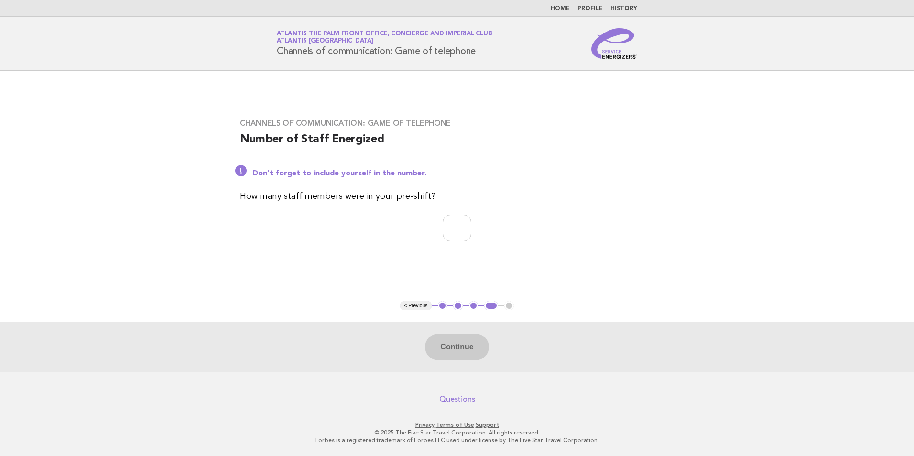  What do you see at coordinates (425, 425) in the screenshot?
I see `a: Privacy` at bounding box center [425, 425].